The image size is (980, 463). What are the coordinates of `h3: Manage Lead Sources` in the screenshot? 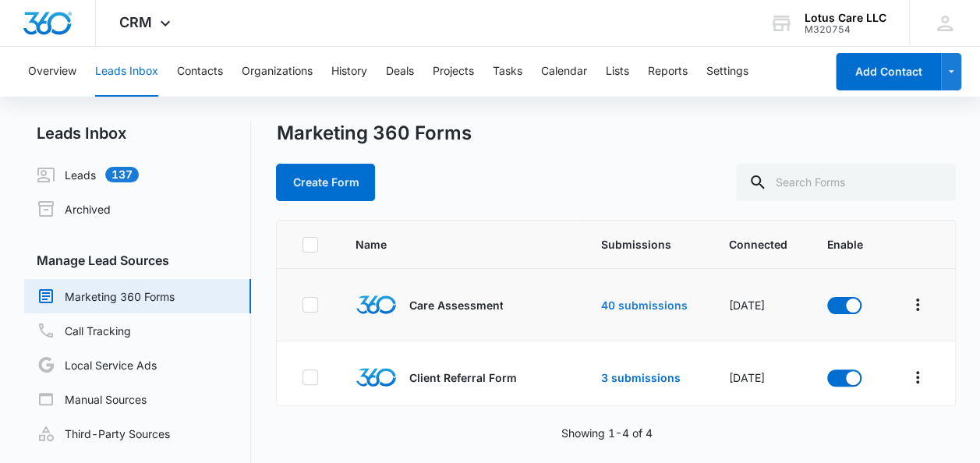 It's located at (137, 261).